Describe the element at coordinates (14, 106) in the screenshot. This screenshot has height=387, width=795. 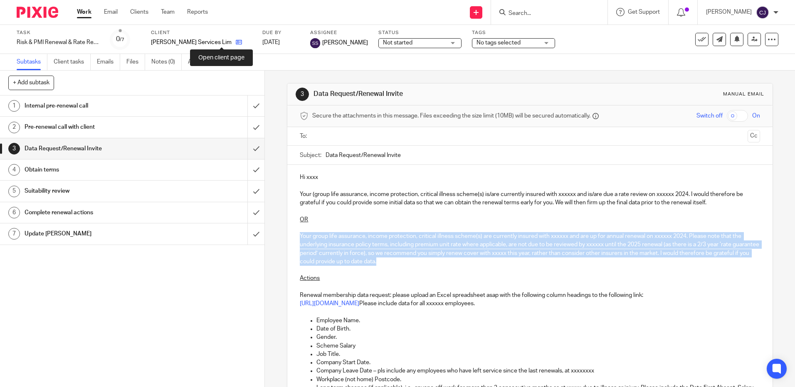
I see `div: 1` at that location.